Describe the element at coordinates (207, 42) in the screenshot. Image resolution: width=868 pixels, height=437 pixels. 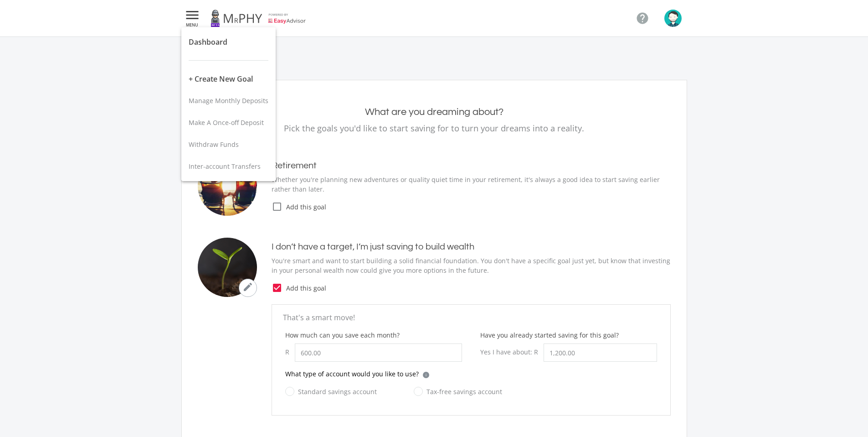
I see `span: Dashboard` at that location.